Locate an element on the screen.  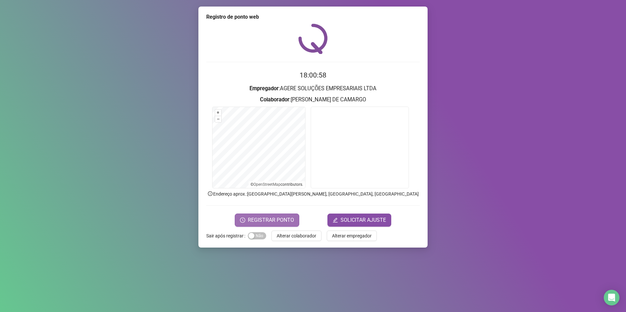
strong: Colaborador is located at coordinates (275, 100).